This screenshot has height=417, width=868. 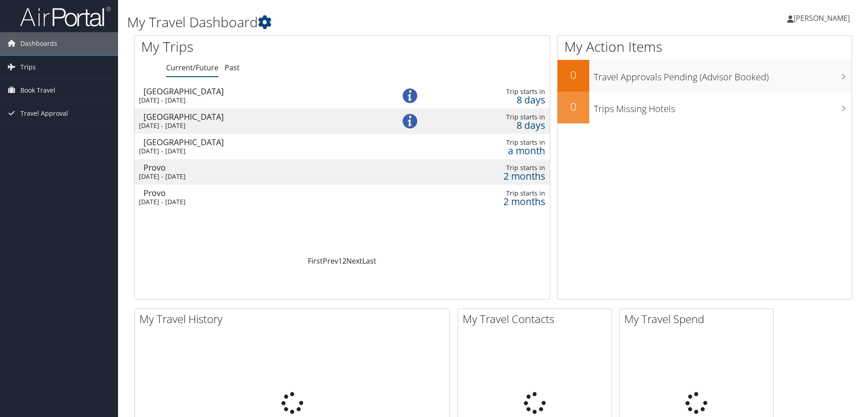 What do you see at coordinates (722, 107) in the screenshot?
I see `h3: Trips Missing Hotels` at bounding box center [722, 107].